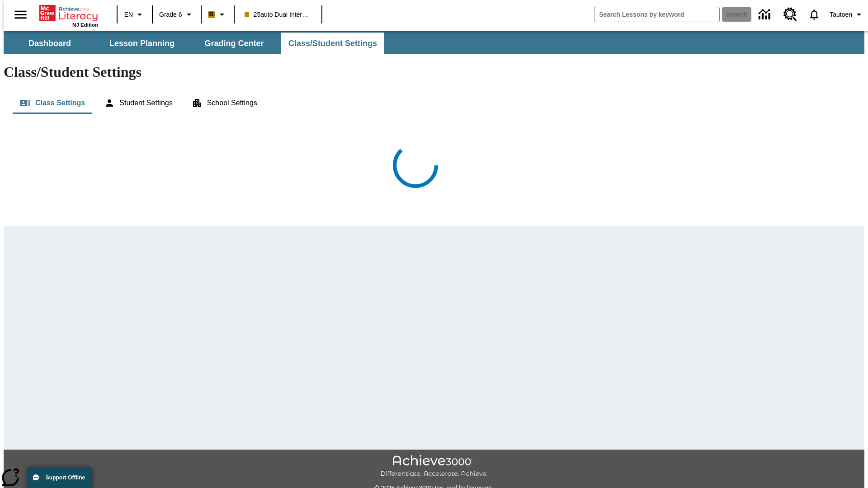 This screenshot has height=488, width=868. Describe the element at coordinates (657, 14) in the screenshot. I see `input: search field` at that location.